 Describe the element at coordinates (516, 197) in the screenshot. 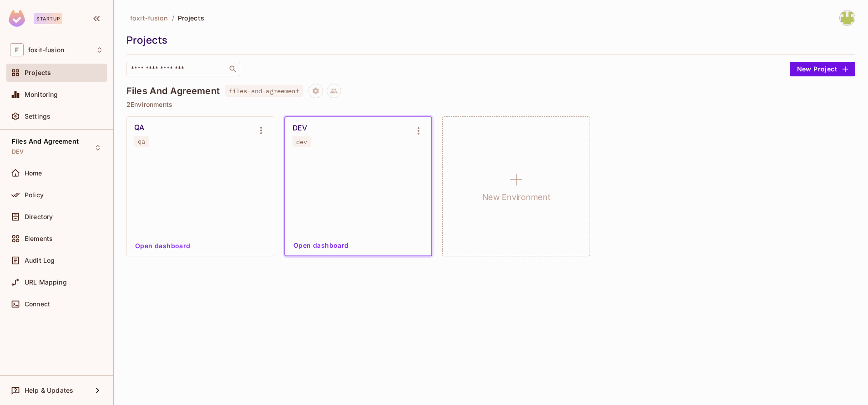

I see `h1: New Environment` at that location.